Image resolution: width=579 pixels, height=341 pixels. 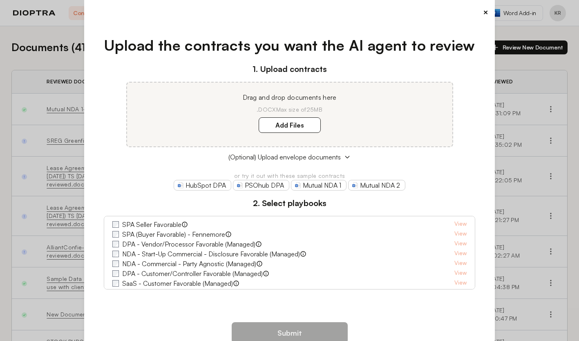 What do you see at coordinates (211, 254) in the screenshot?
I see `label: NDA - Start-Up Commercial - Disclosure Favorable (Managed)` at bounding box center [211, 254].